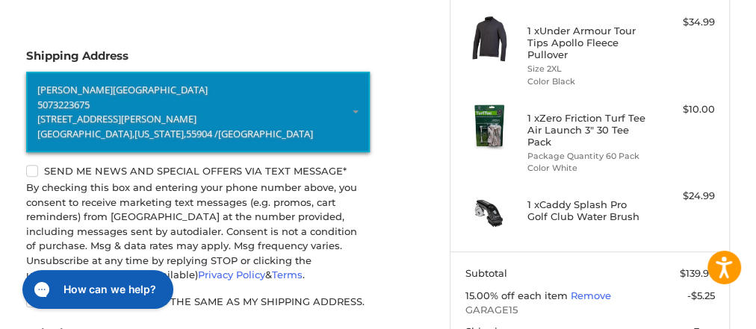 The image size is (756, 329). Describe the element at coordinates (588, 156) in the screenshot. I see `li: Package Quantity 60 Pack` at that location.